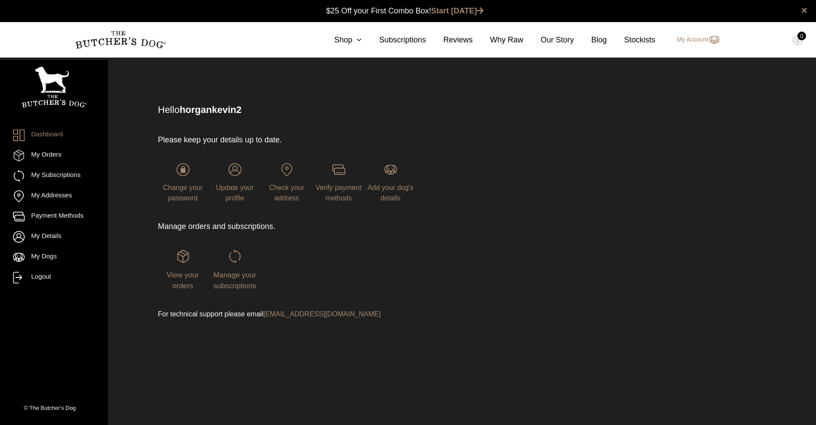 This screenshot has width=816, height=425. I want to click on img: login-TBD_Profile.png, so click(235, 170).